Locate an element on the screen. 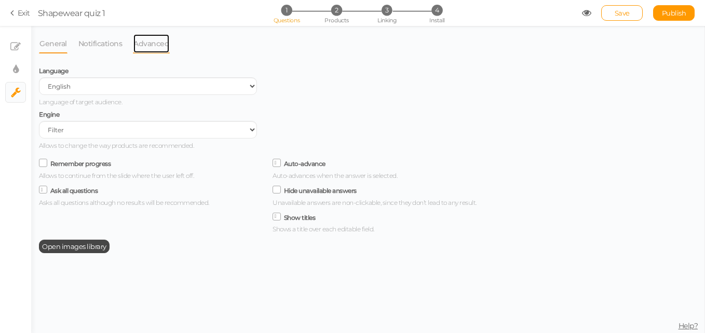 The image size is (705, 333). span: Products is located at coordinates (336, 20).